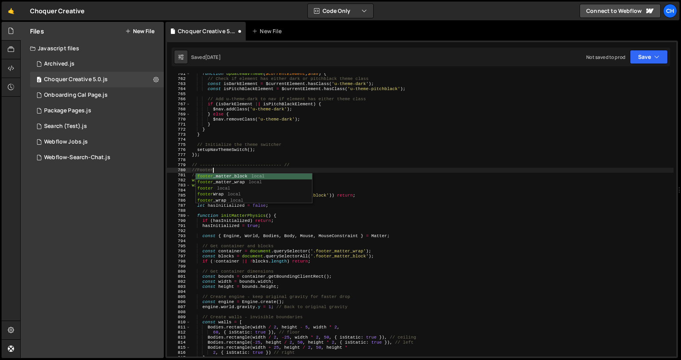  I want to click on div: 794, so click(179, 241).